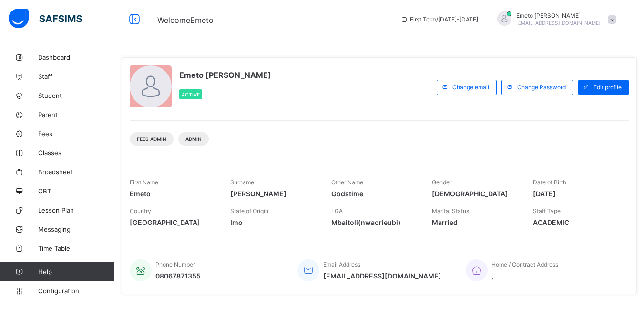 This screenshot has height=310, width=644. Describe the element at coordinates (374, 193) in the screenshot. I see `span: Godstime` at that location.